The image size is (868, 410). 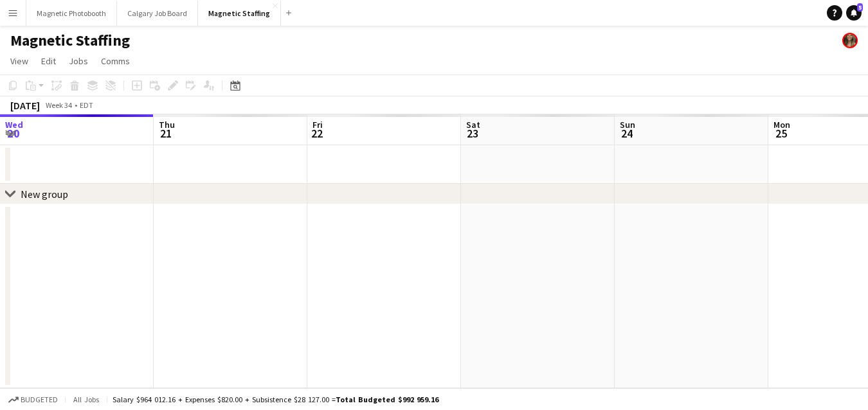 I want to click on span: 25, so click(x=781, y=133).